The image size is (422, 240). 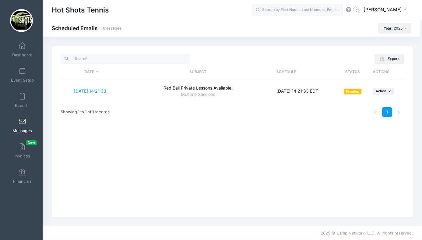 I want to click on span: New, so click(x=31, y=143).